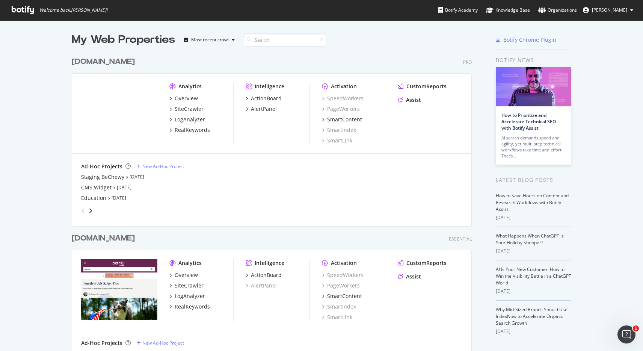 Image resolution: width=643 pixels, height=351 pixels. I want to click on img: How to Prioritize and Accelerate Technical SEO with Botify Assist, so click(534, 86).